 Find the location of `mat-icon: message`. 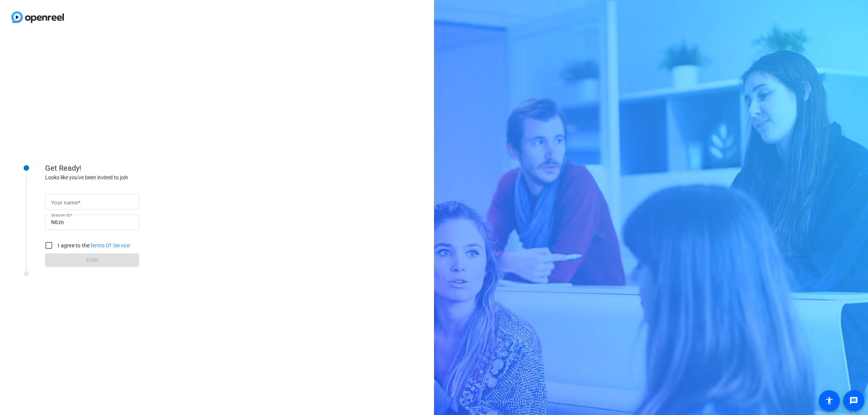

mat-icon: message is located at coordinates (854, 401).